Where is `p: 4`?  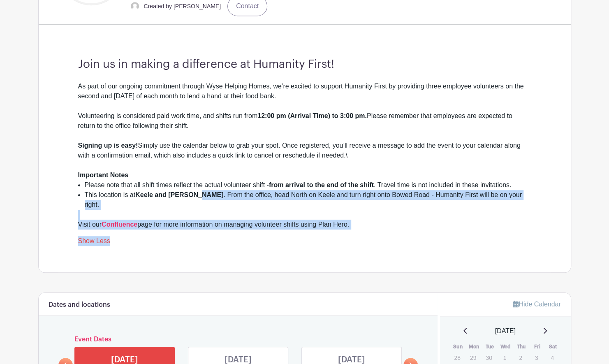
p: 4 is located at coordinates (552, 357).